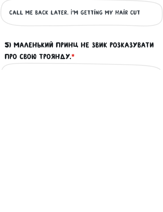  Describe the element at coordinates (81, 129) in the screenshot. I see `label: 4) Передзвони пізніше. Мені стрижуть волосся.` at that location.